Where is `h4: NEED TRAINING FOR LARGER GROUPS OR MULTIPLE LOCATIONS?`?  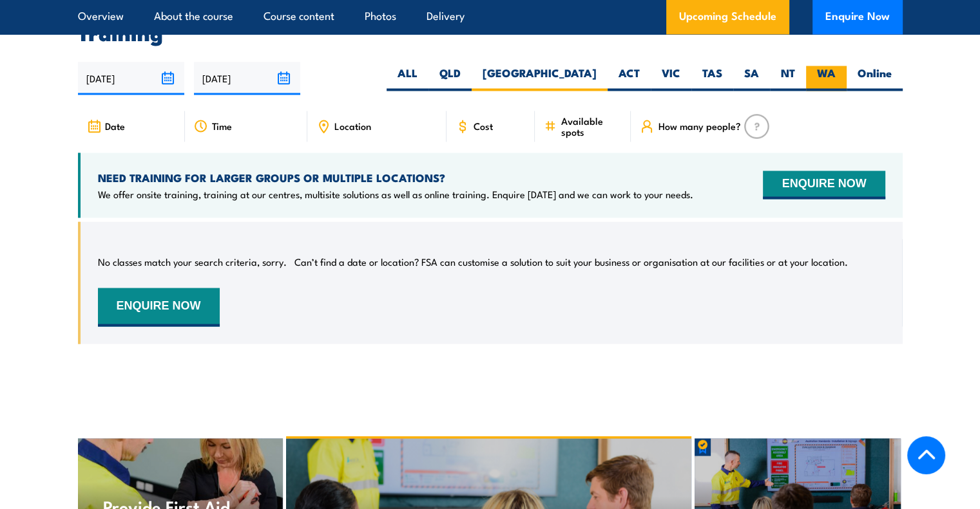 h4: NEED TRAINING FOR LARGER GROUPS OR MULTIPLE LOCATIONS? is located at coordinates (395, 177).